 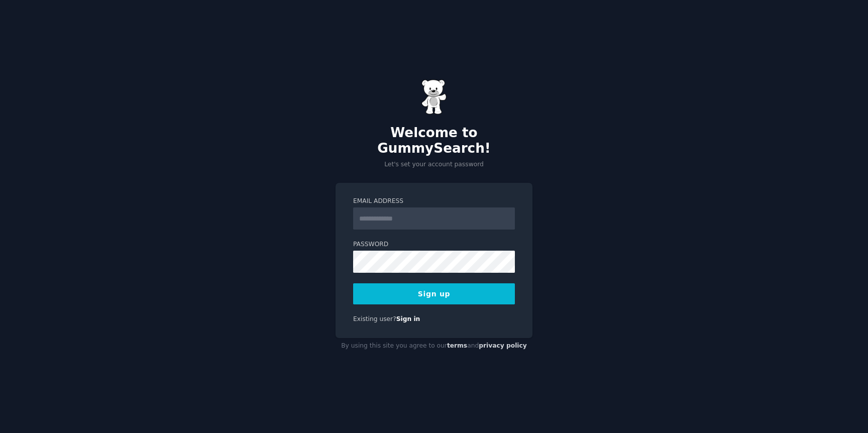 What do you see at coordinates (434, 245) in the screenshot?
I see `label: Password` at bounding box center [434, 245].